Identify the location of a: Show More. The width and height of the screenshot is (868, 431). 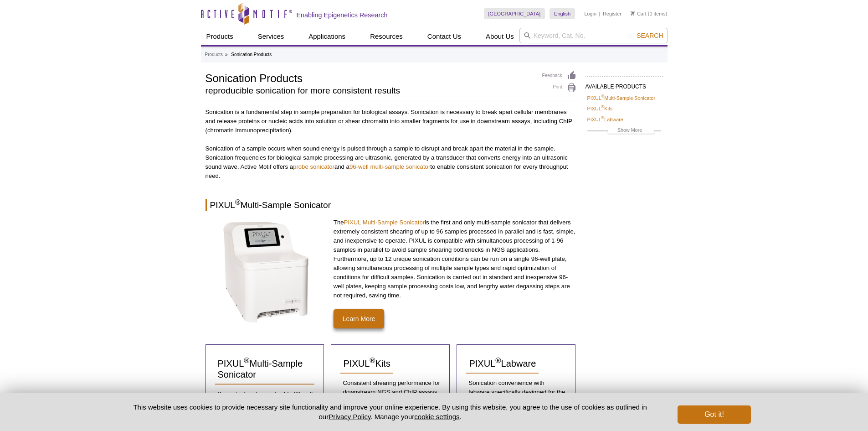
(624, 131).